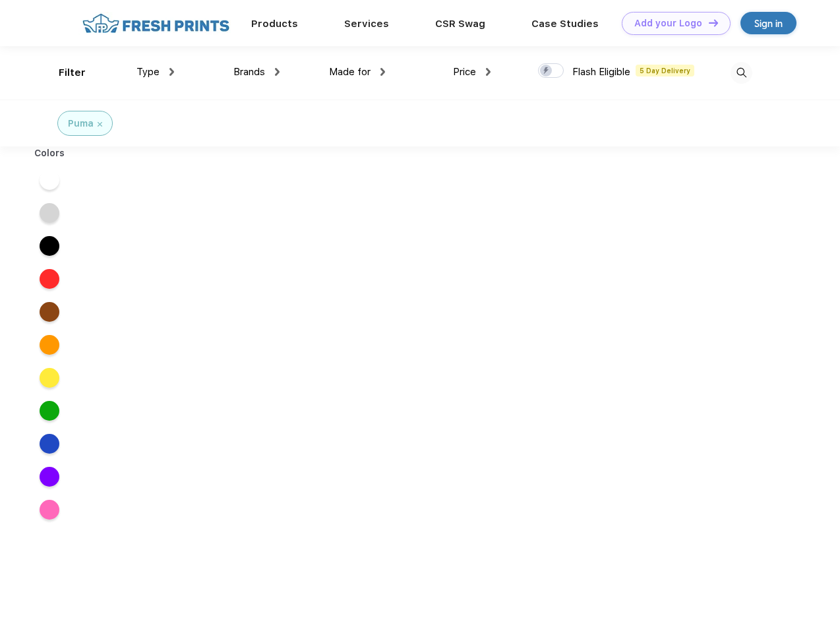  Describe the element at coordinates (741, 73) in the screenshot. I see `img: desktop_search.svg` at that location.